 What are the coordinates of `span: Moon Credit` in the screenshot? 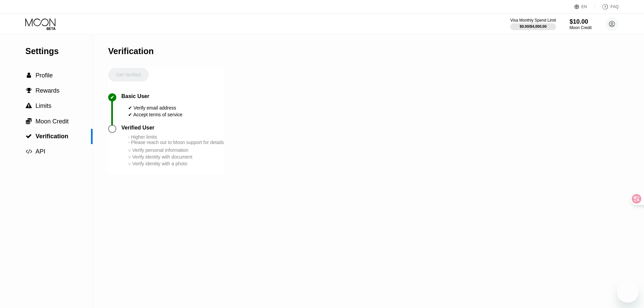 It's located at (52, 121).